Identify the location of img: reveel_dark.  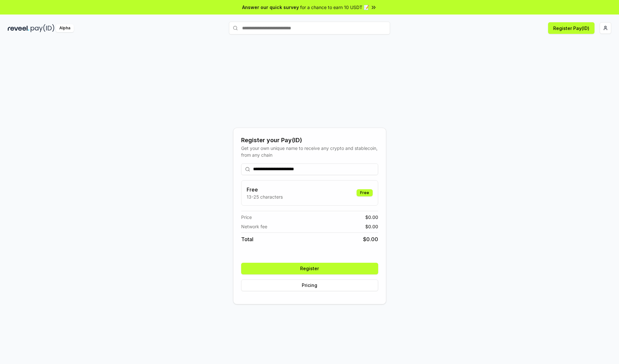
(19, 28).